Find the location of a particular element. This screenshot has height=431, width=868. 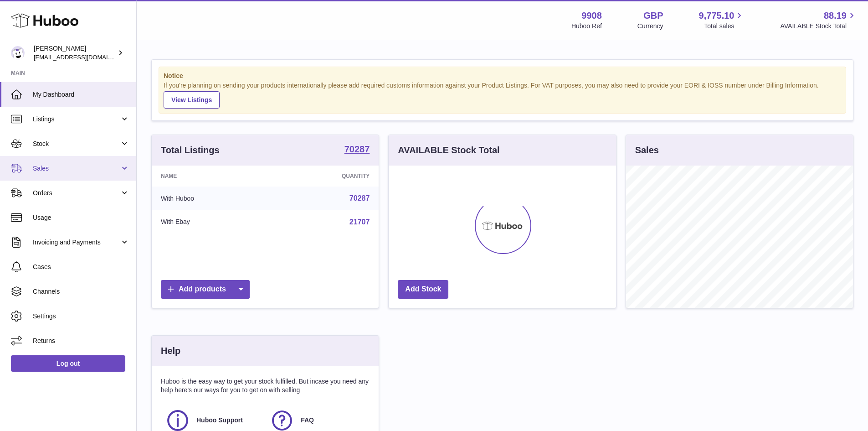

a: View Listings is located at coordinates (192, 100).